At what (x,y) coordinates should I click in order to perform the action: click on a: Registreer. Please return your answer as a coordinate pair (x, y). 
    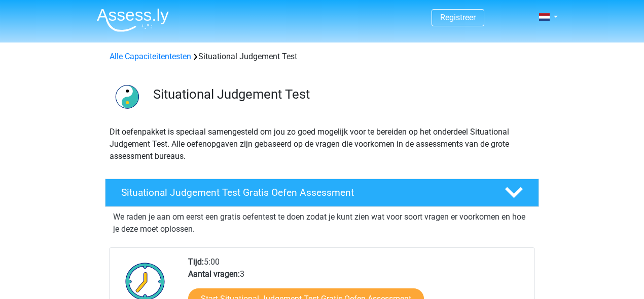
    Looking at the image, I should click on (458, 17).